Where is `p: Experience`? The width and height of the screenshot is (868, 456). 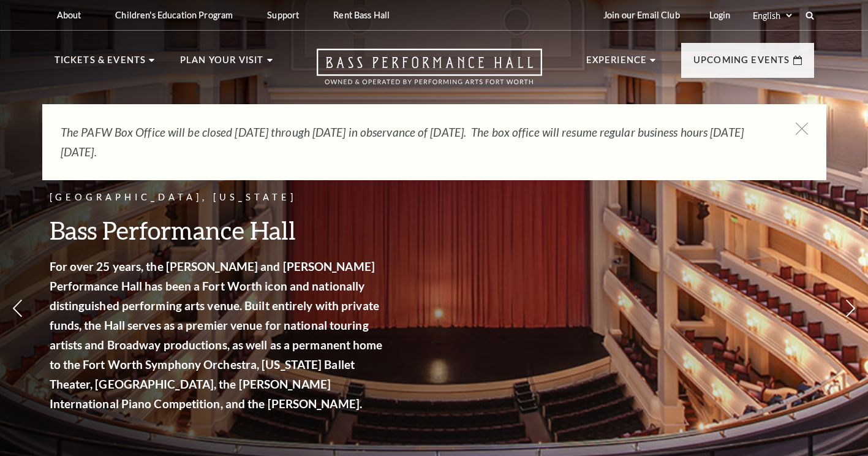
p: Experience is located at coordinates (617, 64).